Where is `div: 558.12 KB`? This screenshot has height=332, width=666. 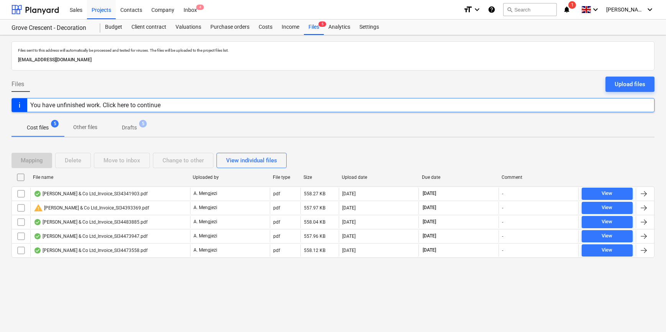 div: 558.12 KB is located at coordinates (315, 251).